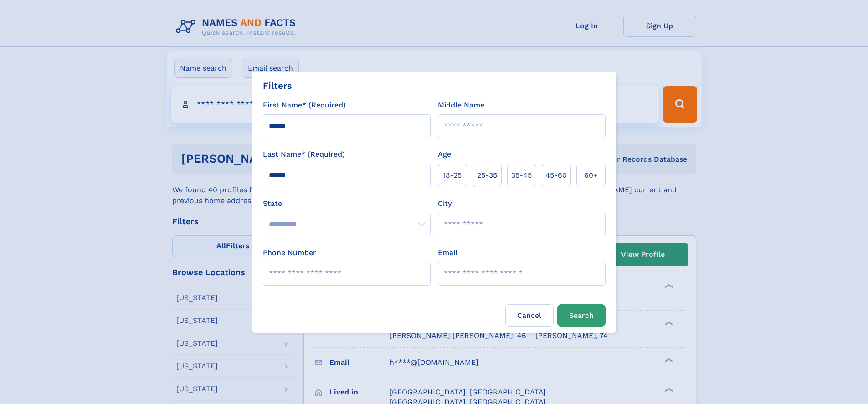 The height and width of the screenshot is (404, 868). Describe the element at coordinates (581, 315) in the screenshot. I see `button: Search` at that location.